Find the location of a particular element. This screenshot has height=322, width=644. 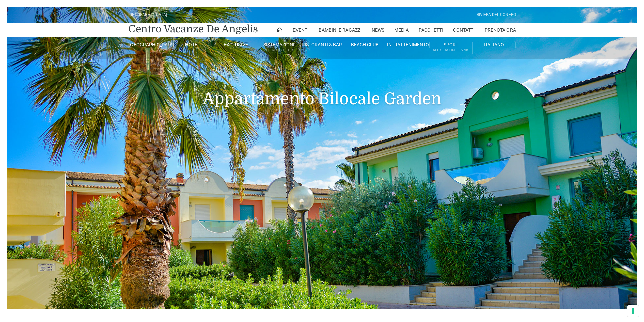

a: Media is located at coordinates (401, 30).